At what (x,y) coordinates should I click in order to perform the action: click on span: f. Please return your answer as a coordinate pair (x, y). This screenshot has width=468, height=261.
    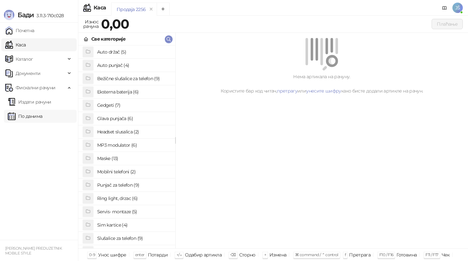
    Looking at the image, I should click on (345, 255).